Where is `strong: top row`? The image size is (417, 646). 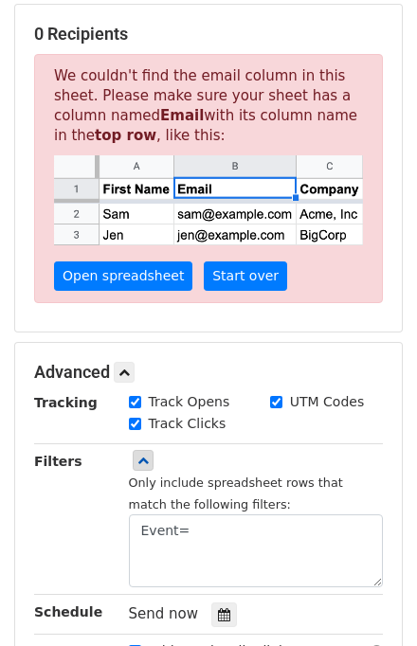
strong: top row is located at coordinates (125, 135).